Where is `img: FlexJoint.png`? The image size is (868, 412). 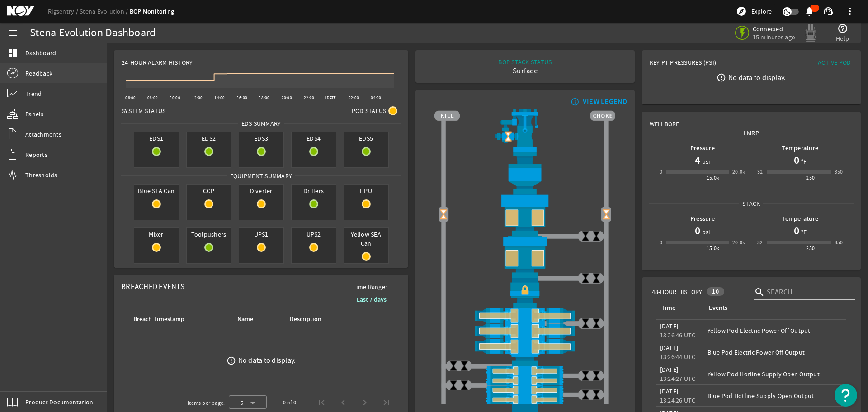
img: FlexJoint.png is located at coordinates (525, 173).